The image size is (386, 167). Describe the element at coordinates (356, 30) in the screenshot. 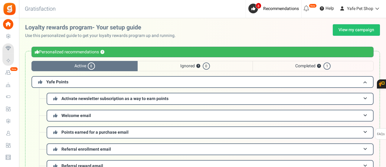

I see `a: View my campaign` at that location.